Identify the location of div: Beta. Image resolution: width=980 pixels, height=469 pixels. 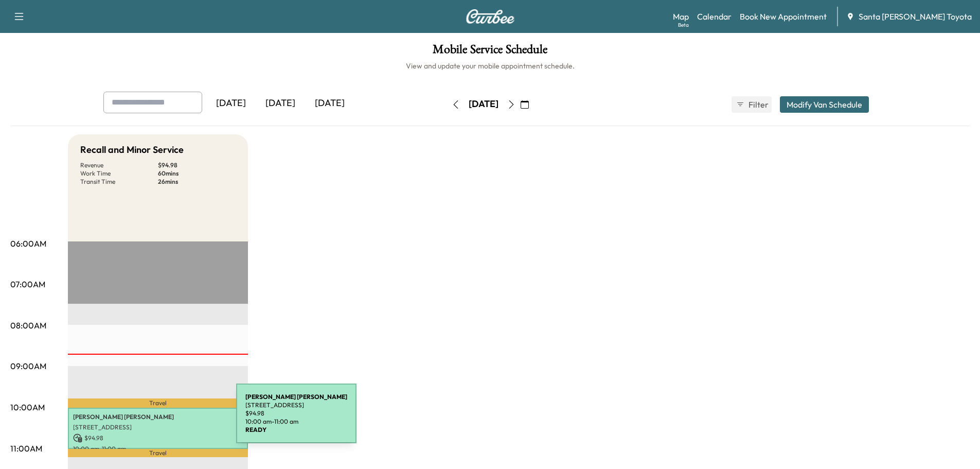
(683, 25).